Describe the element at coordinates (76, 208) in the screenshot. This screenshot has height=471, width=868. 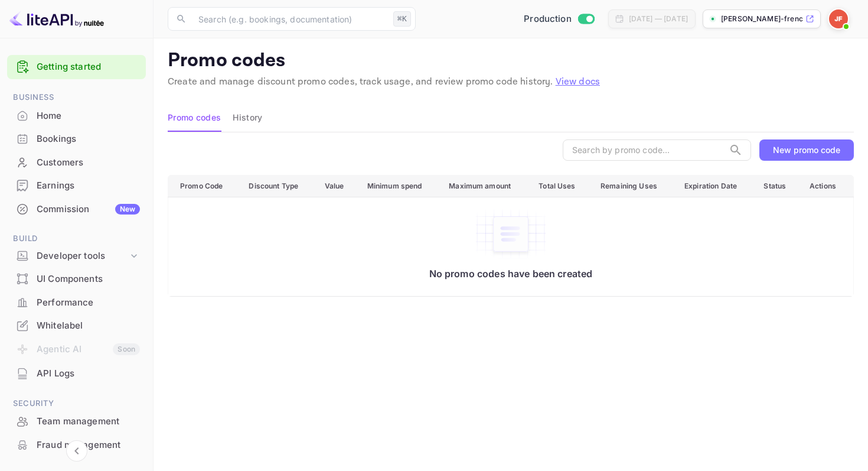
I see `a: CommissionNew` at that location.